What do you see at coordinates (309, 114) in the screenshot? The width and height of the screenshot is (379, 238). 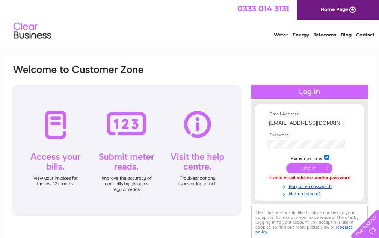 I see `th: Email Address:` at bounding box center [309, 114].